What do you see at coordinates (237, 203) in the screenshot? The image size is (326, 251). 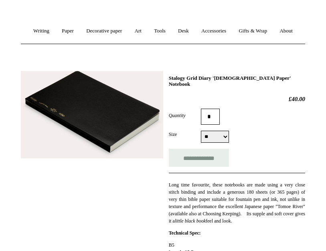 I see `p: Long time favourite, these notebooks are made using a very close stitch binding and include a gen...` at bounding box center [237, 203].